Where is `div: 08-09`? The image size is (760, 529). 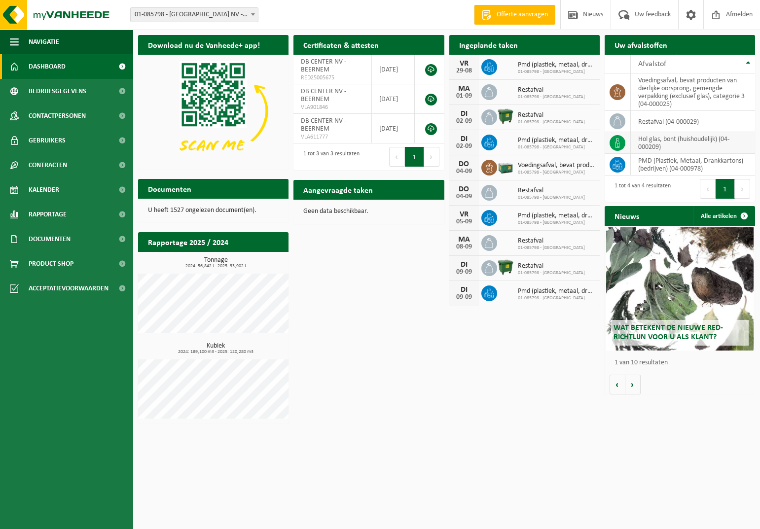
div: 08-09 is located at coordinates (464, 247).